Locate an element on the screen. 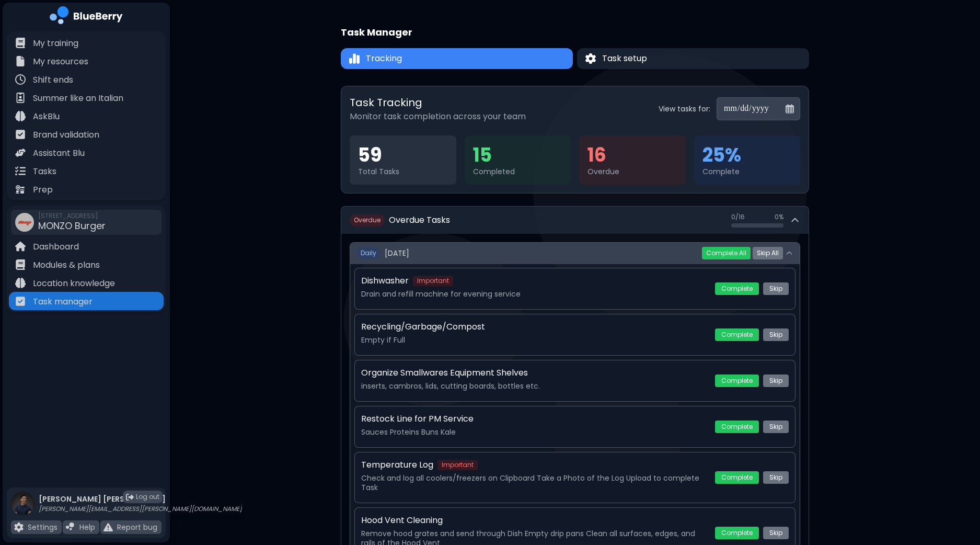  button: TrackingTracking is located at coordinates (457, 59).